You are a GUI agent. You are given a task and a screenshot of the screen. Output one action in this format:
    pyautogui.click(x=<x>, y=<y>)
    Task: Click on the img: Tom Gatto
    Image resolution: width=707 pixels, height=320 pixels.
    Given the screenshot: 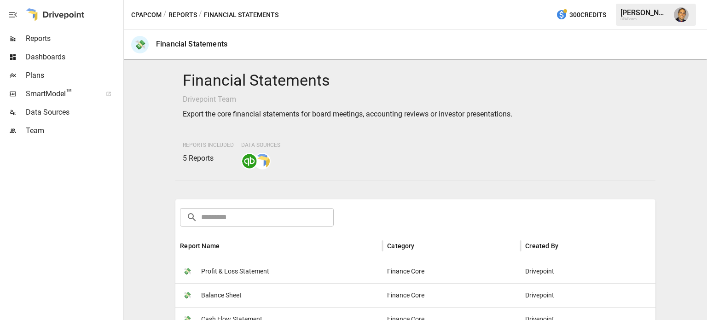 What is the action you would take?
    pyautogui.click(x=682, y=15)
    